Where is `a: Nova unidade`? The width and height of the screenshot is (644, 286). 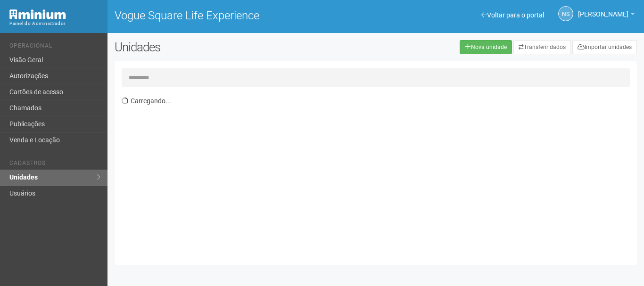 a: Nova unidade is located at coordinates (485, 47).